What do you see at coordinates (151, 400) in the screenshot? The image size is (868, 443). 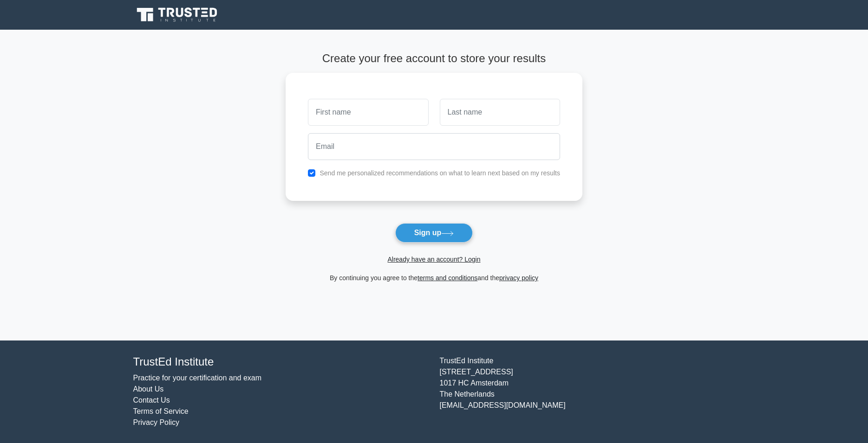 I see `a: Contact Us` at bounding box center [151, 400].